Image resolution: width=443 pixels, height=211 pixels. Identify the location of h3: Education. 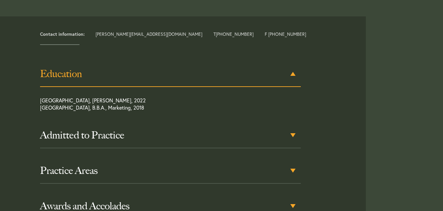
(170, 74).